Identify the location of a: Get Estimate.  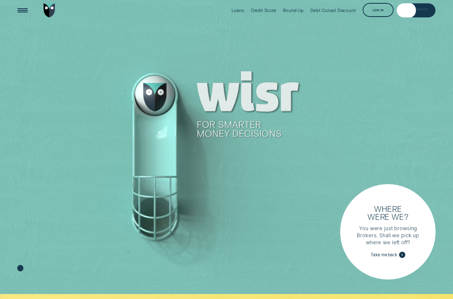
(416, 10).